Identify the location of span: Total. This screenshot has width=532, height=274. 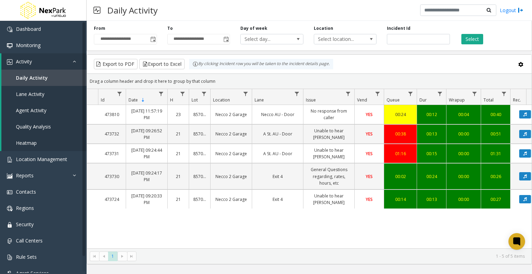
(488, 100).